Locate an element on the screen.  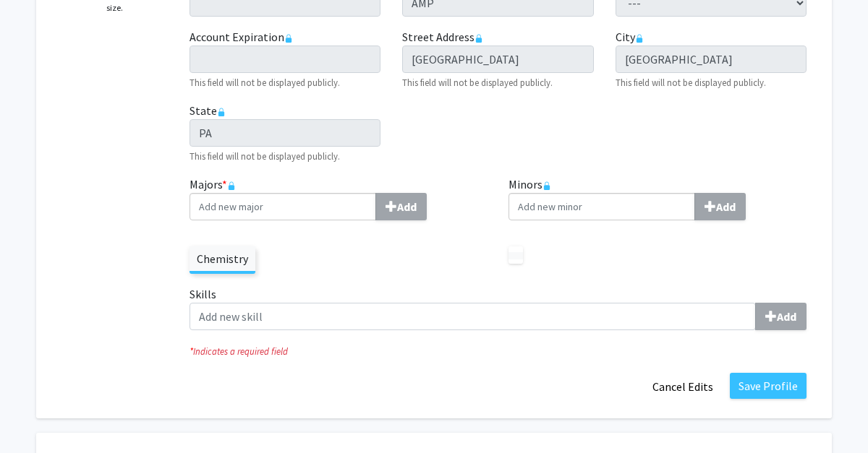
label: Minors is located at coordinates (657, 198).